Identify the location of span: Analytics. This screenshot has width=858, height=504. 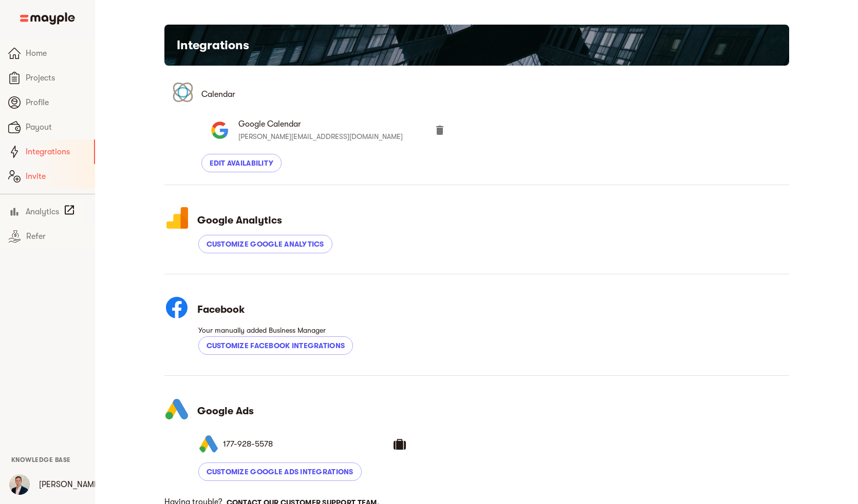
(42, 212).